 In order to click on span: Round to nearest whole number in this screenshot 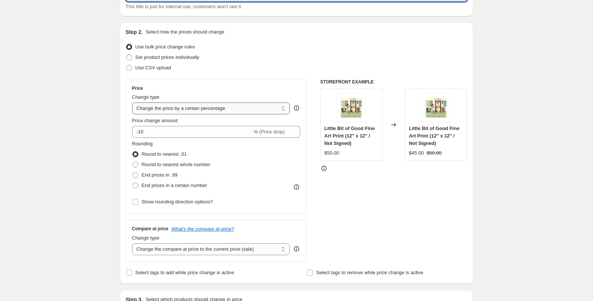, I will do `click(176, 164)`.